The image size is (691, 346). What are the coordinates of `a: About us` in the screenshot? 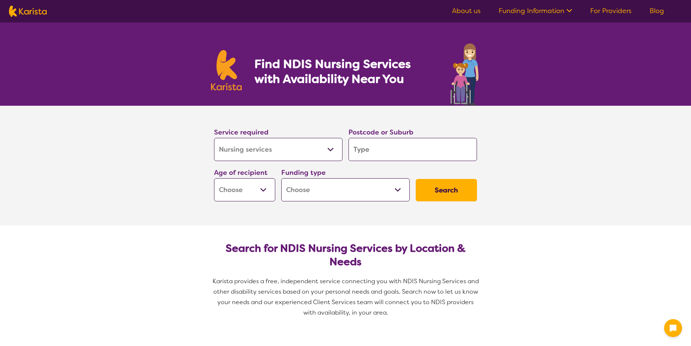 It's located at (466, 11).